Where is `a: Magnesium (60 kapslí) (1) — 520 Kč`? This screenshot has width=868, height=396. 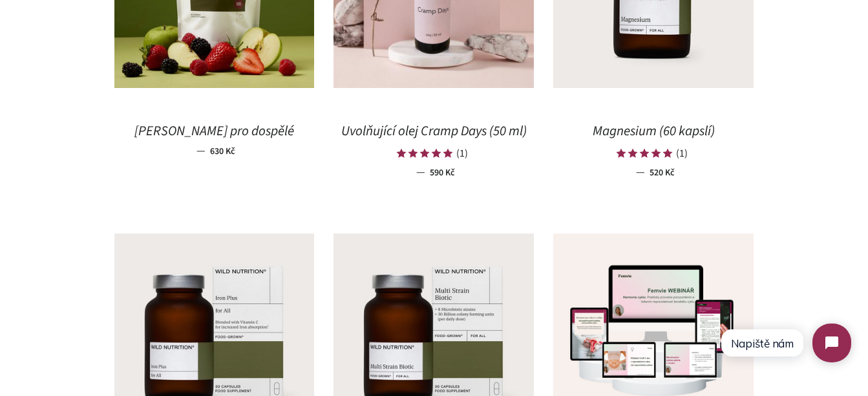 a: Magnesium (60 kapslí) (1) — 520 Kč is located at coordinates (653, 151).